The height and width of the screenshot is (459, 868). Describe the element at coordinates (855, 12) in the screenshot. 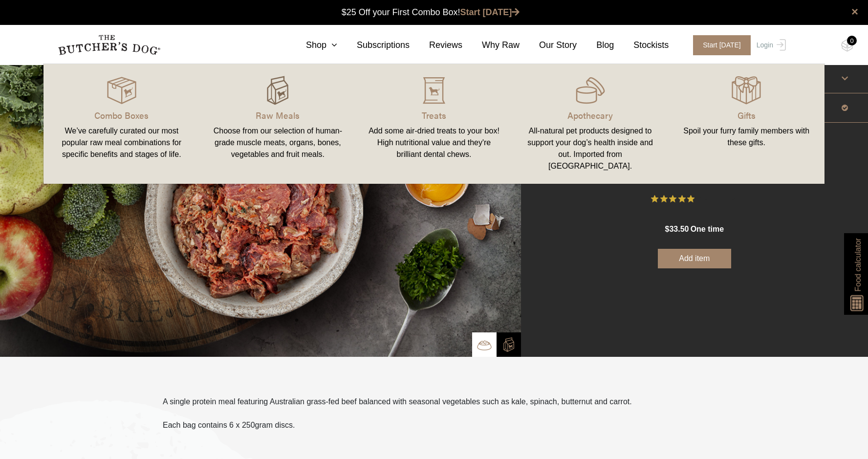

I see `a: close` at that location.